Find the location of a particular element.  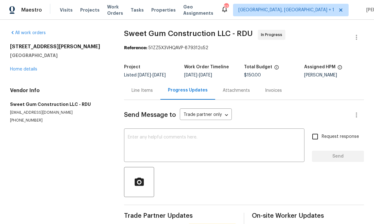

span: In Progress is located at coordinates (273, 35).